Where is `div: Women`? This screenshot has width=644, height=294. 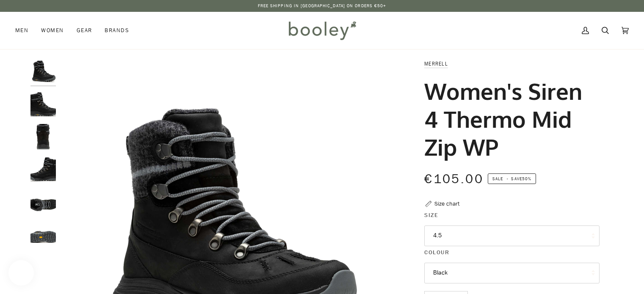 div: Women is located at coordinates (52, 30).